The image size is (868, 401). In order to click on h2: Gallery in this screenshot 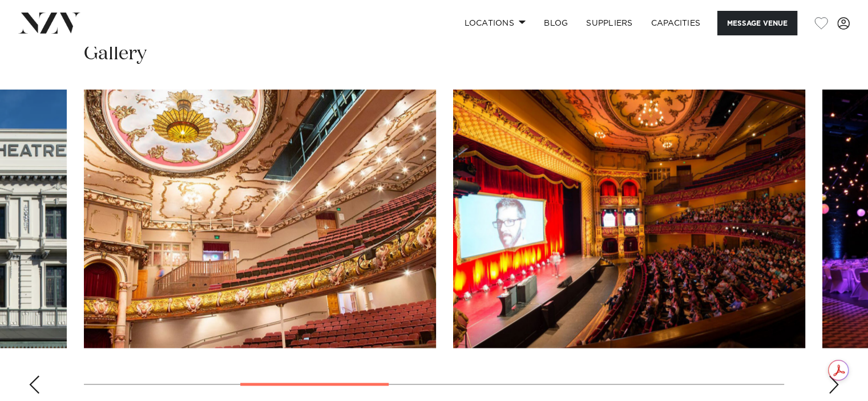, I will do `click(115, 54)`.